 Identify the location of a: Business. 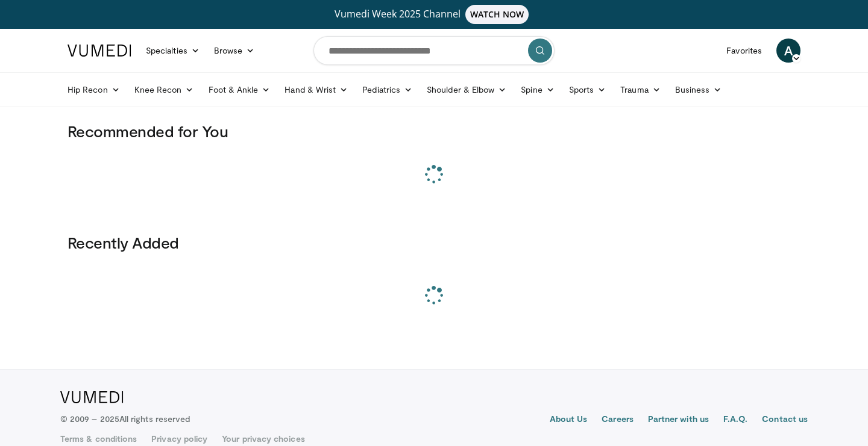
(698, 90).